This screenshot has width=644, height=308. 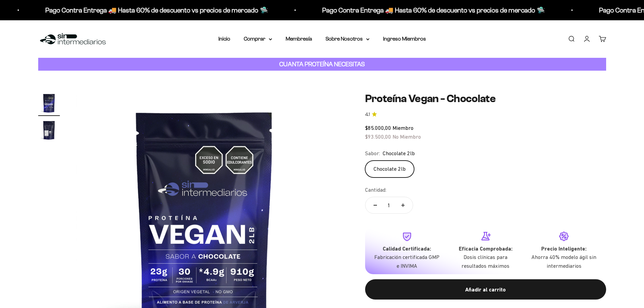 What do you see at coordinates (368, 115) in the screenshot?
I see `span: 4.1` at bounding box center [368, 115].